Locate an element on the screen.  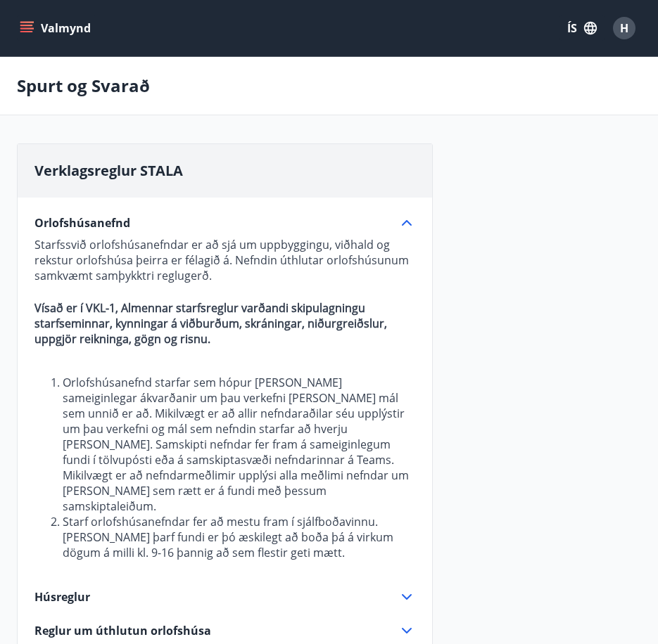
span: Orlofshúsanefnd is located at coordinates (82, 223).